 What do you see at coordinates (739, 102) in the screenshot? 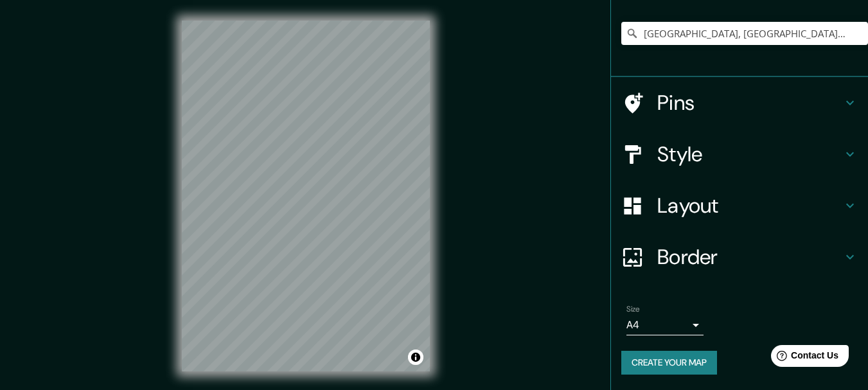
I see `div: Pins` at bounding box center [739, 102].